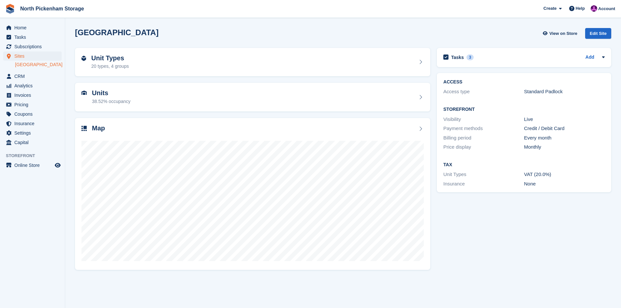  I want to click on span: Online Store, so click(34, 165).